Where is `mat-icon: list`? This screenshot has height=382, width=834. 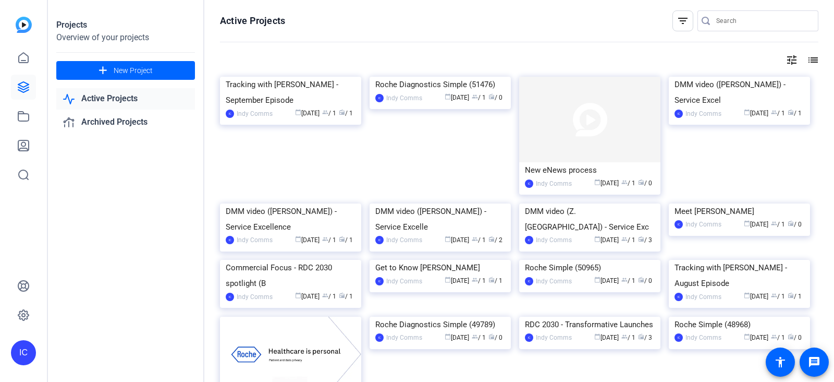 mat-icon: list is located at coordinates (812, 60).